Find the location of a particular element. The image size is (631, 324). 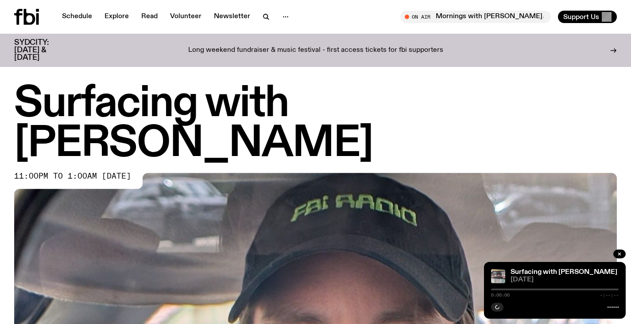

a: Newsletter is located at coordinates (232, 17).